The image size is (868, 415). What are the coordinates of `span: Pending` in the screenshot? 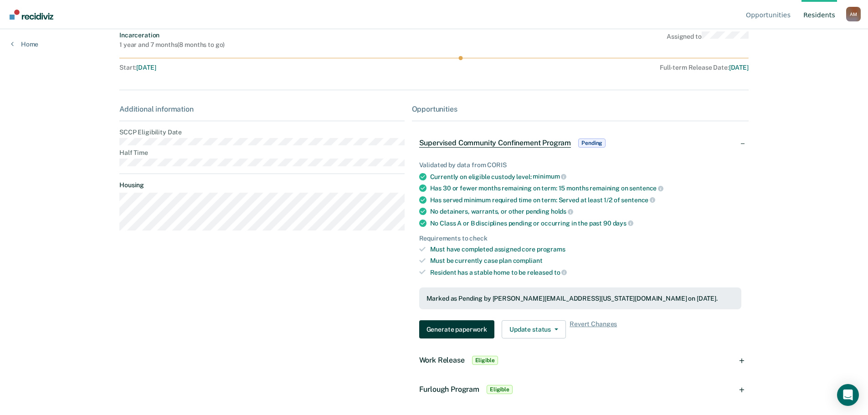 It's located at (592, 143).